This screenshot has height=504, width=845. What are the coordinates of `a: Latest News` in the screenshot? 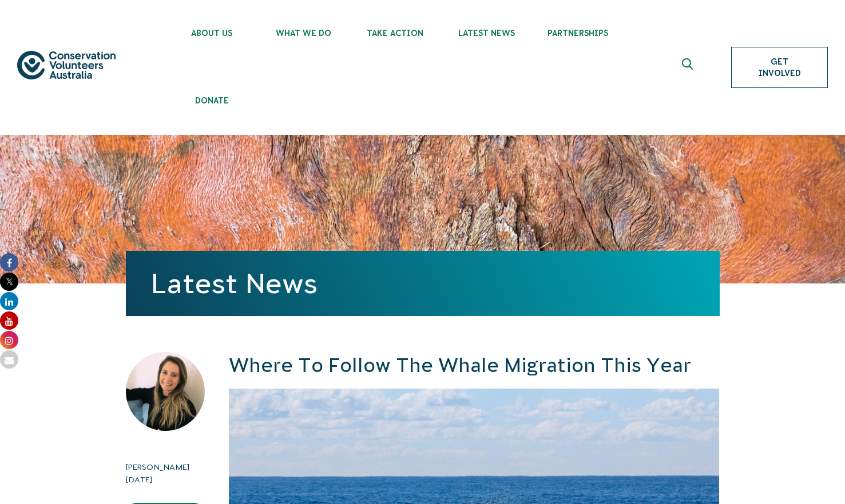 It's located at (234, 283).